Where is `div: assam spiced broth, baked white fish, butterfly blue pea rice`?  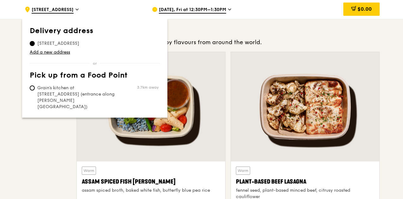
div: assam spiced broth, baked white fish, butterfly blue pea rice is located at coordinates (151, 191).